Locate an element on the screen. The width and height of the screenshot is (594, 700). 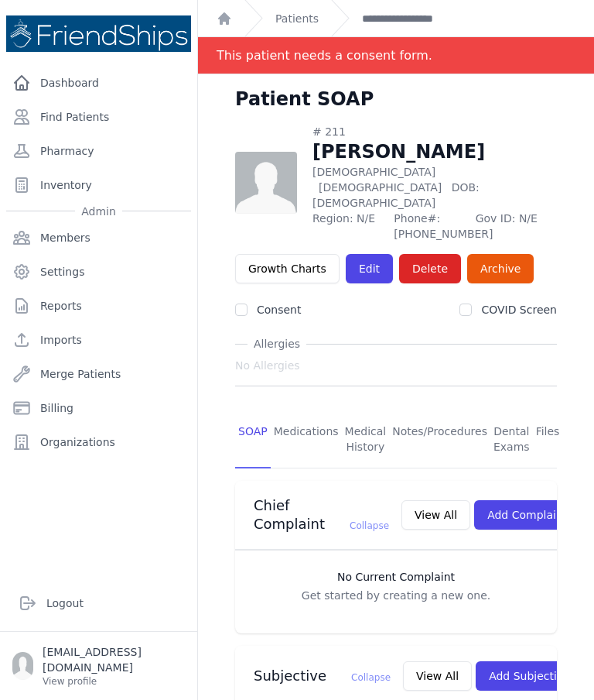
a: Logout is located at coordinates (99, 603).